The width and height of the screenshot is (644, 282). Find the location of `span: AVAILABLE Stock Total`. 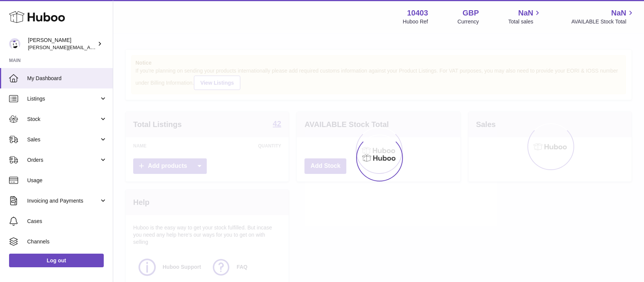

span: AVAILABLE Stock Total is located at coordinates (603, 22).